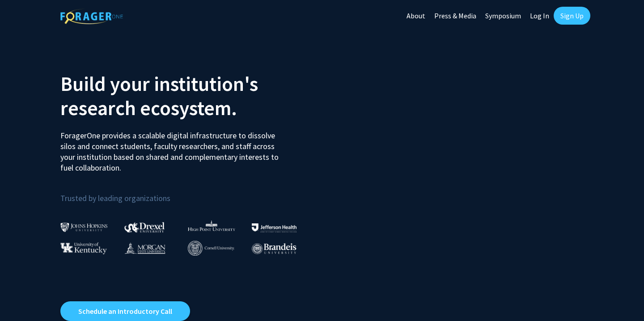 This screenshot has width=644, height=321. Describe the element at coordinates (187, 95) in the screenshot. I see `h2: Build your institution's research ecosystem.` at that location.